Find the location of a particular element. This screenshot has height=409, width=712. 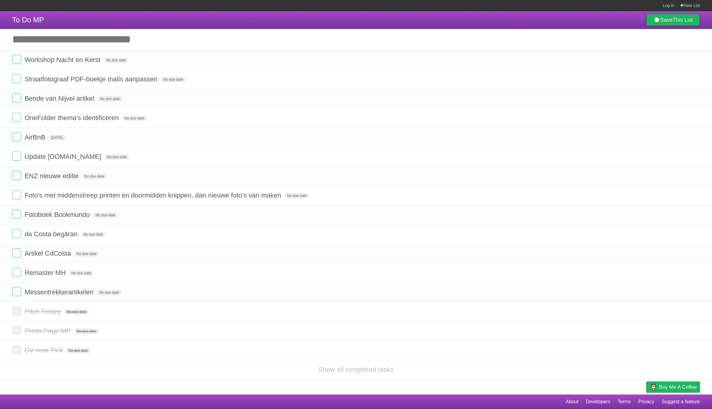

a: Developers is located at coordinates (598, 402).